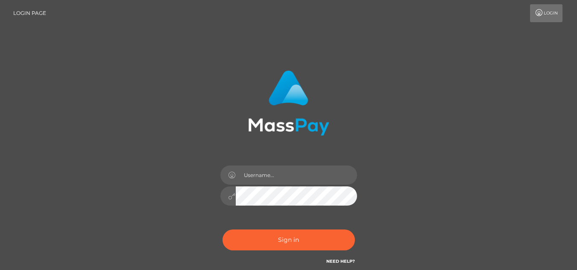  Describe the element at coordinates (296, 175) in the screenshot. I see `input: Username...` at that location.